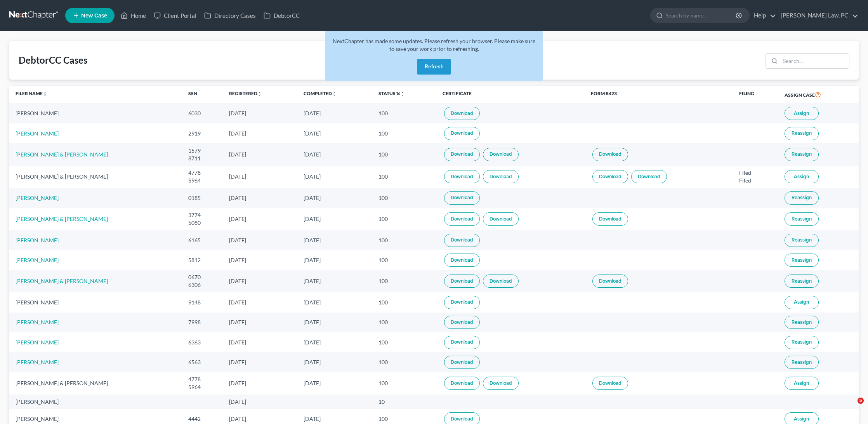  I want to click on div: 9148, so click(202, 302).